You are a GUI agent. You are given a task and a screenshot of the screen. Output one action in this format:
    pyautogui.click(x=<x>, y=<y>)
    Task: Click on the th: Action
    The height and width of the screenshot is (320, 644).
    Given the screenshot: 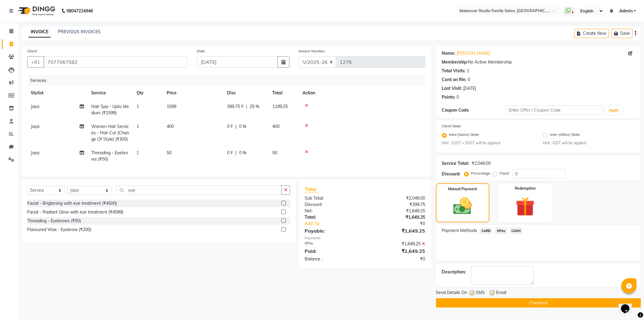 What is the action you would take?
    pyautogui.click(x=362, y=93)
    